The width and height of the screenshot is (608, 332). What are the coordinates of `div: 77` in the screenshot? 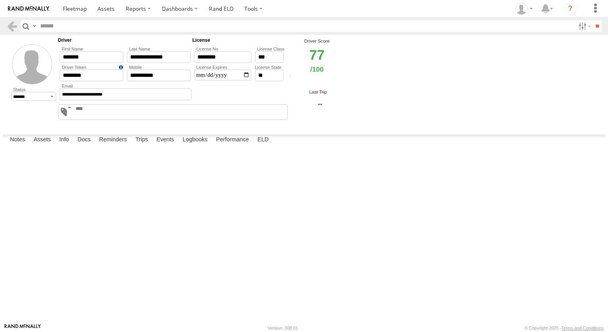 It's located at (317, 62).